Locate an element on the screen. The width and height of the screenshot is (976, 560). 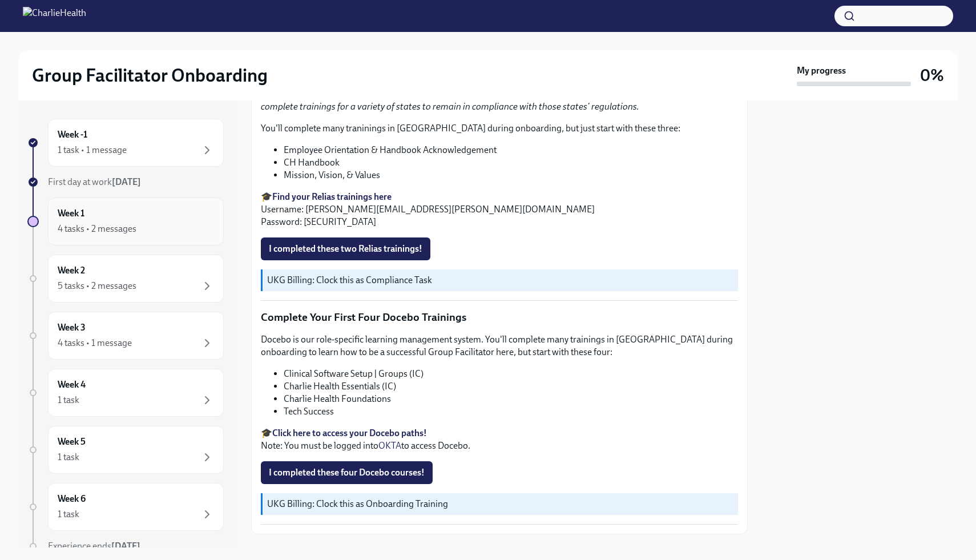
em: We work with clients across the country in various ways, so we require everyone to complete train... is located at coordinates (487, 100).